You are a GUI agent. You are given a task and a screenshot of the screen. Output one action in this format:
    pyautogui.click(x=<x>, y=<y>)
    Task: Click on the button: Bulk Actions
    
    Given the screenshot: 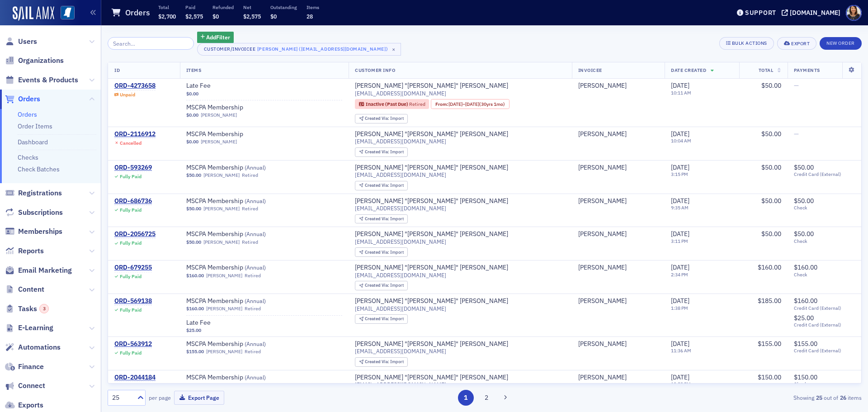 What is the action you would take?
    pyautogui.click(x=747, y=44)
    